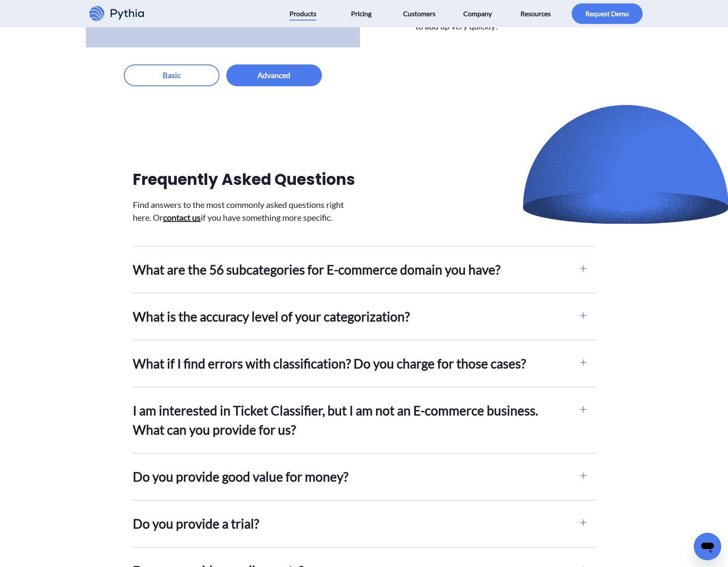  What do you see at coordinates (535, 14) in the screenshot?
I see `span: Resources` at bounding box center [535, 14].